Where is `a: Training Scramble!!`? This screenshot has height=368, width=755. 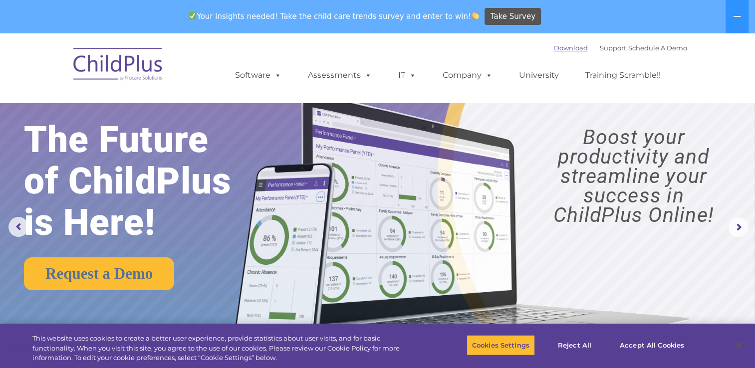
a: Training Scramble!! is located at coordinates (623, 75).